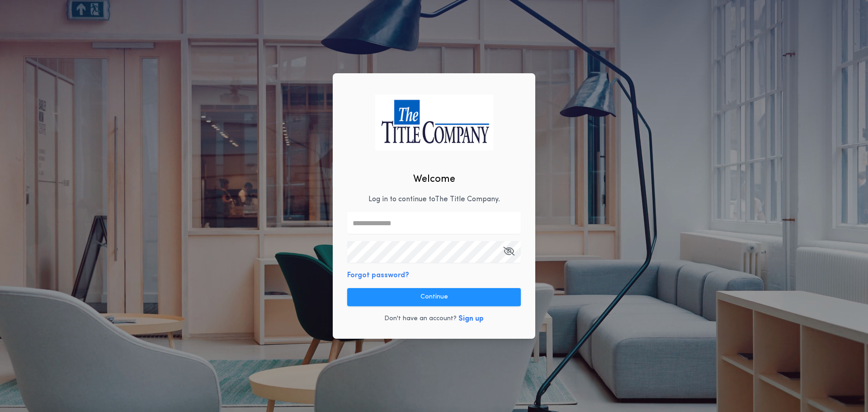 This screenshot has height=412, width=868. I want to click on button: Forgot password?, so click(378, 275).